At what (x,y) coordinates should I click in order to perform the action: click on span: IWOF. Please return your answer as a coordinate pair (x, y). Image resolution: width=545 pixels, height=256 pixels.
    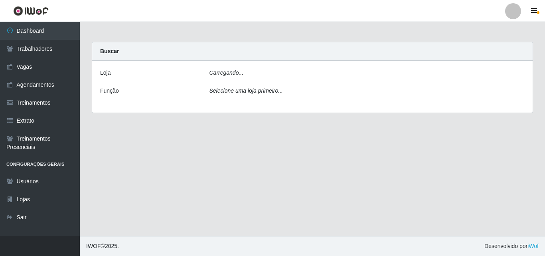
    Looking at the image, I should click on (93, 246).